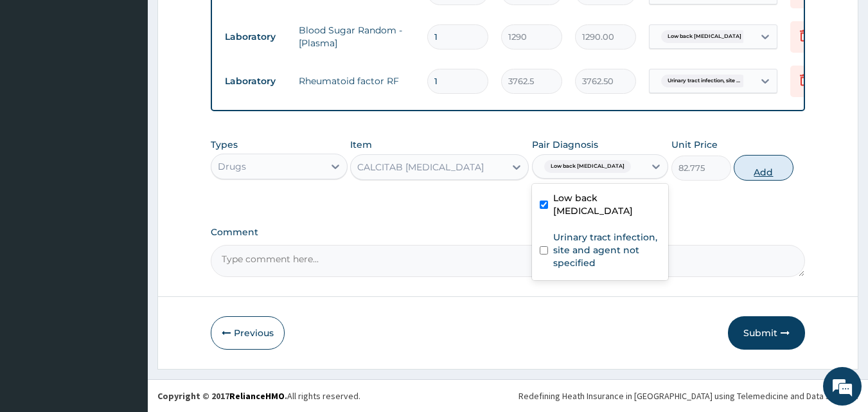  I want to click on img: d_794563401_company_1708531726252_794563401, so click(38, 80).